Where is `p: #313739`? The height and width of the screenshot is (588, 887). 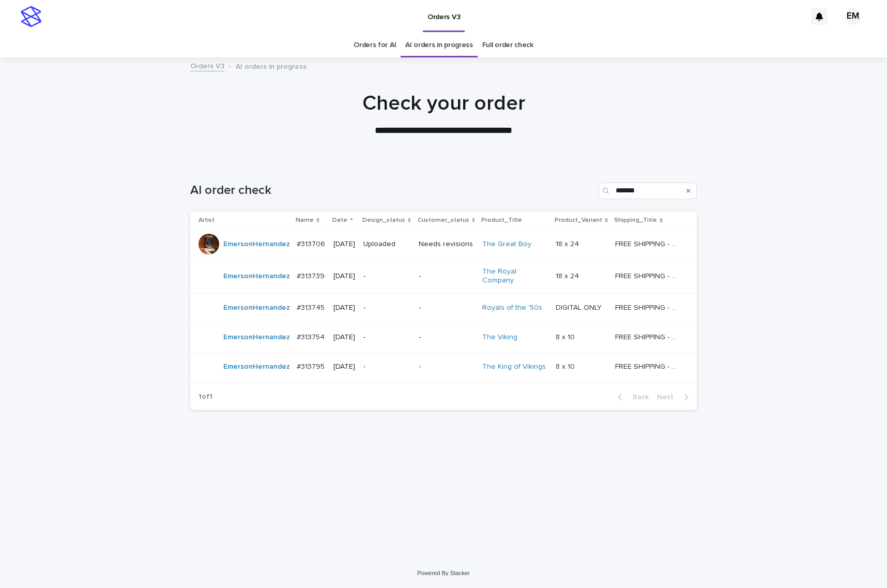 p: #313739 is located at coordinates (312, 275).